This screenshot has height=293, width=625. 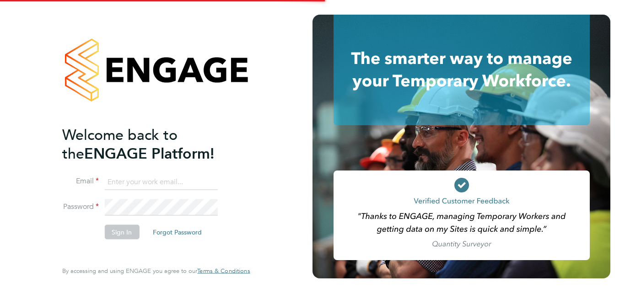 What do you see at coordinates (120, 144) in the screenshot?
I see `span: Welcome back to the` at bounding box center [120, 144].